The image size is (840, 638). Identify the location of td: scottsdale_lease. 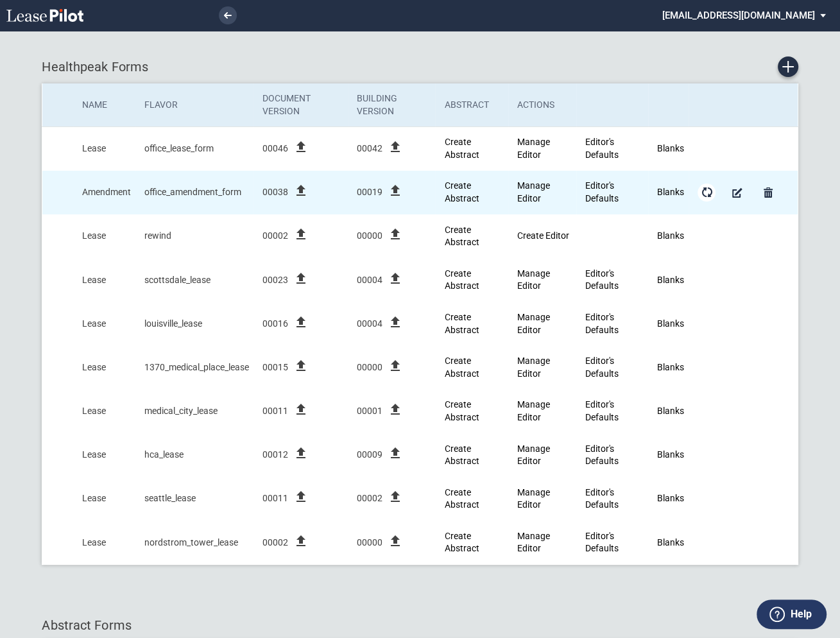
(195, 279).